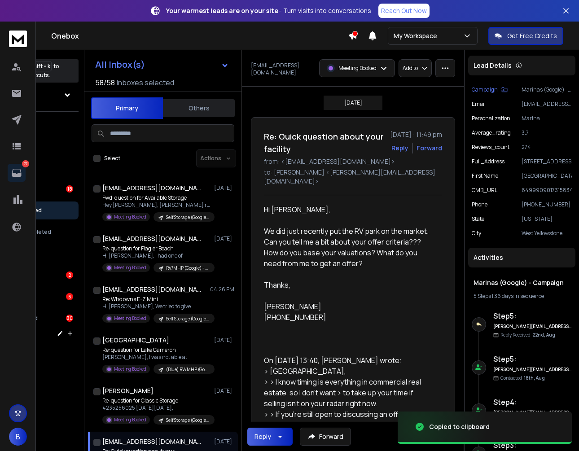 The height and width of the screenshot is (451, 579). Describe the element at coordinates (70, 297) in the screenshot. I see `div: 6` at that location.